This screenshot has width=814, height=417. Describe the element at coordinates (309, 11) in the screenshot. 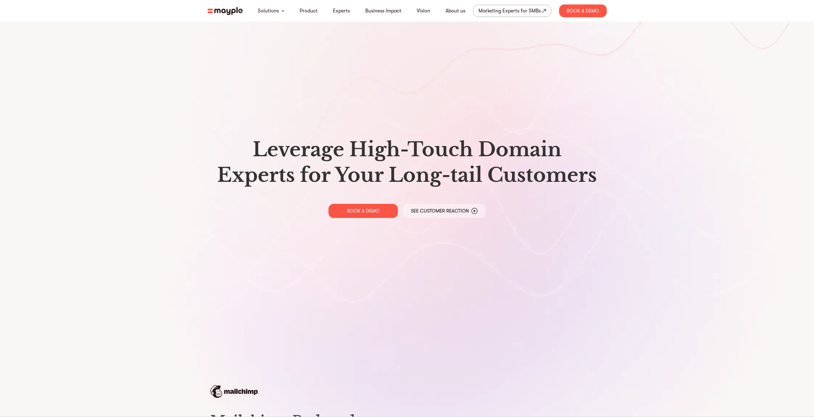

I see `a: Product` at that location.